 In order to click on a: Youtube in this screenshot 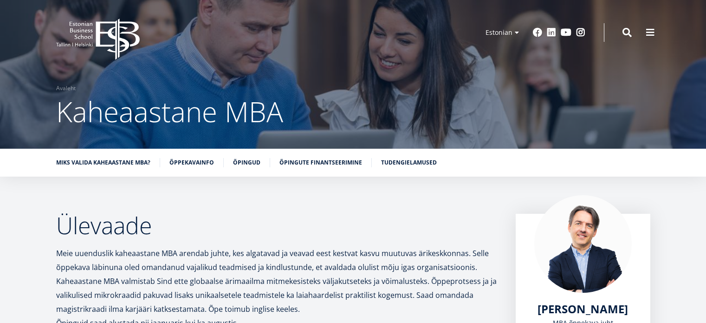, I will do `click(566, 32)`.